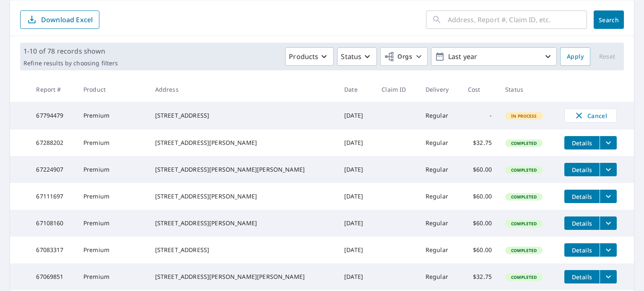  I want to click on button: Cancel, so click(590, 115).